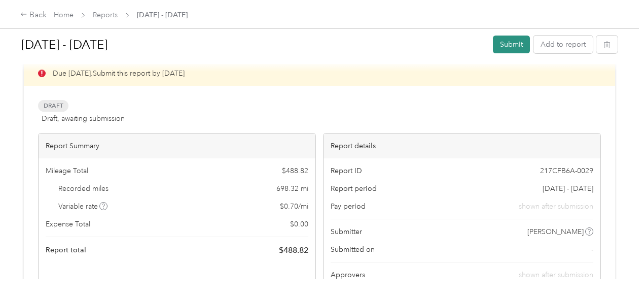 Image resolution: width=644 pixels, height=297 pixels. I want to click on a: Home, so click(63, 15).